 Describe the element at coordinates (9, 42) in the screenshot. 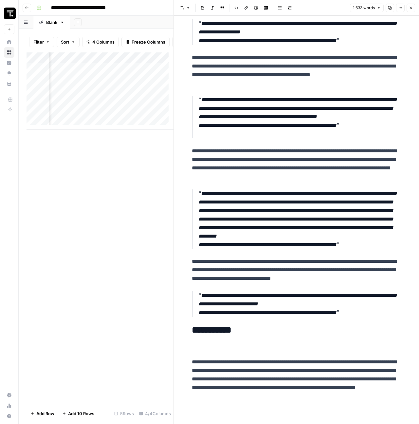

I see `a: Home` at that location.